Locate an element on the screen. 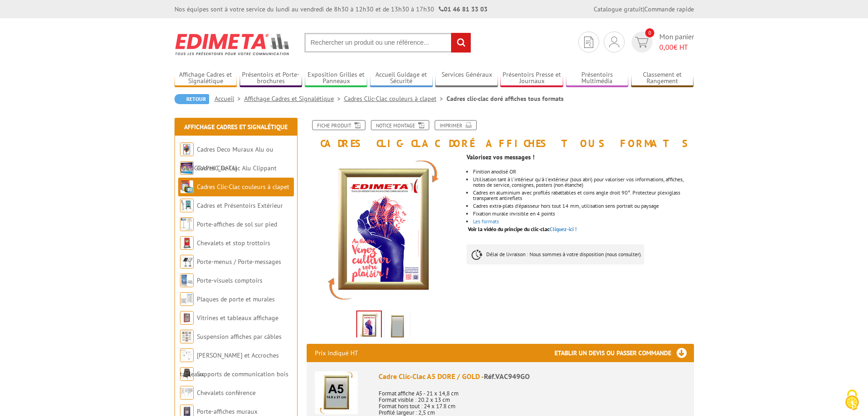  a: Commande rapide is located at coordinates (669, 9).